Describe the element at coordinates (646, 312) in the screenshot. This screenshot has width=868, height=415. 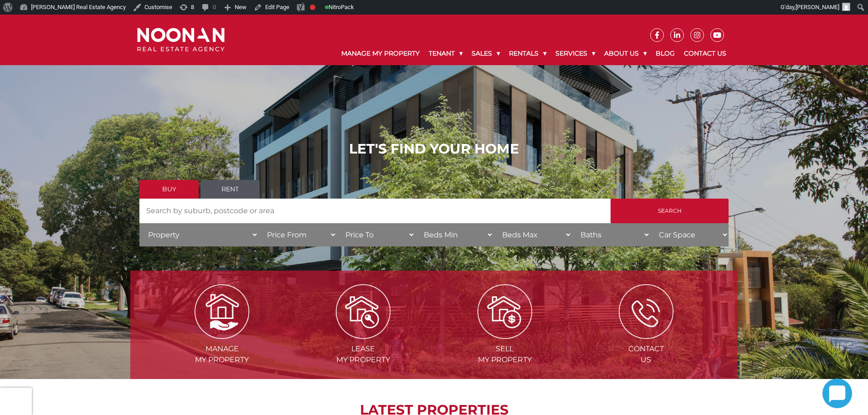
I see `img: ICONS` at that location.